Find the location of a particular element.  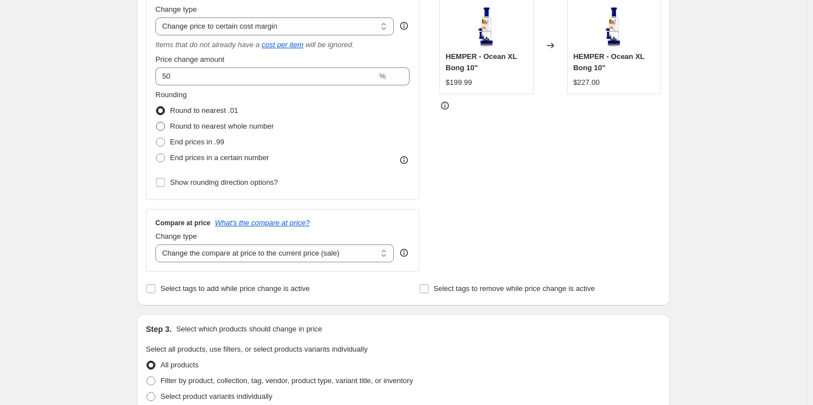

h3: Compare at price is located at coordinates (183, 223).